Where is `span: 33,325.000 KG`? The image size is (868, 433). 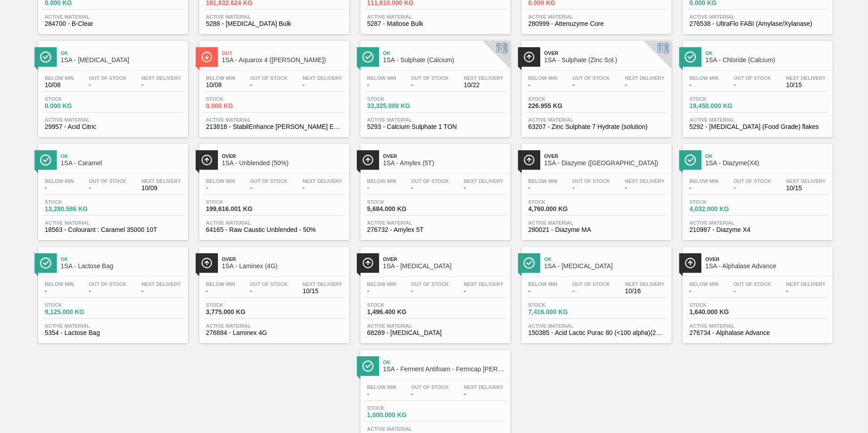 span: 33,325.000 KG is located at coordinates (399, 105).